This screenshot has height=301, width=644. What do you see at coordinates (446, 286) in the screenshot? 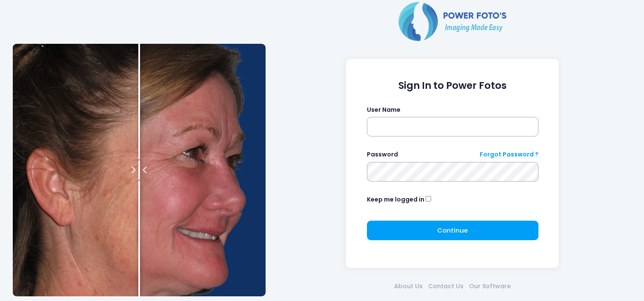
I see `a: Contact Us` at bounding box center [446, 286].